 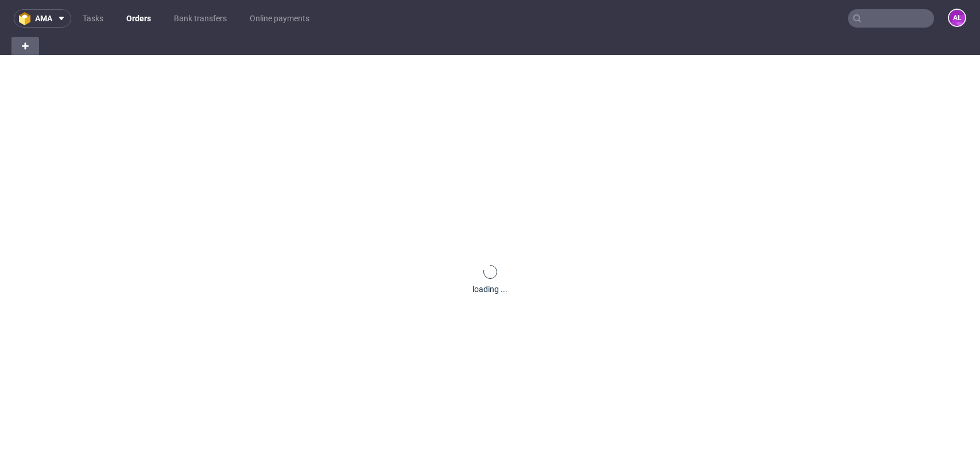 I want to click on a: Orders, so click(x=139, y=19).